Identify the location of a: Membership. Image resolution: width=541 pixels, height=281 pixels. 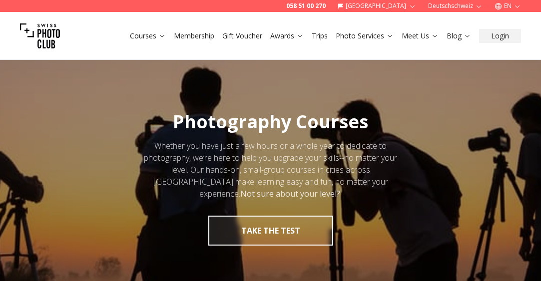
(194, 36).